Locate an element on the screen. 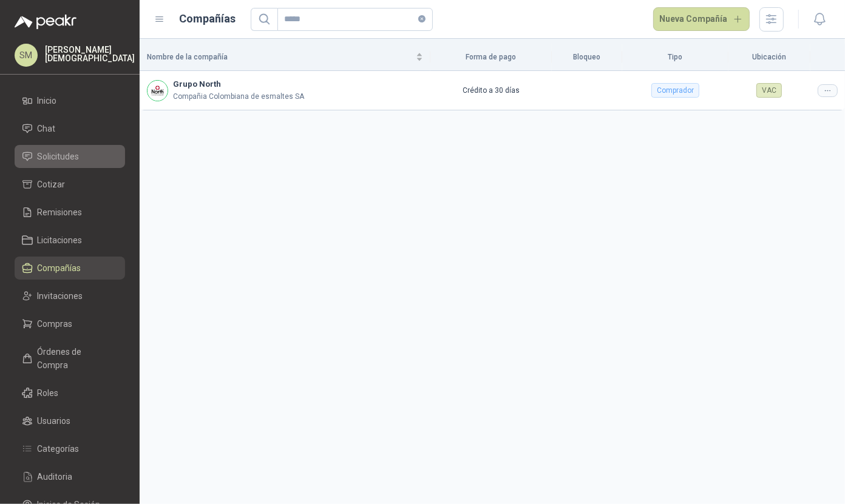 The image size is (845, 504). span: close-circle is located at coordinates (422, 19).